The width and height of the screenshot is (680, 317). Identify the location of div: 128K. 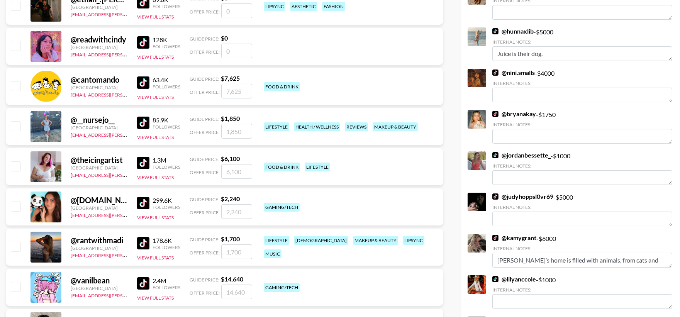
(166, 40).